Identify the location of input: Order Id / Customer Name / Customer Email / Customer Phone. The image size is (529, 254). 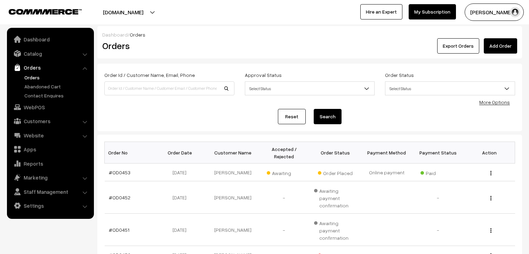
(169, 88).